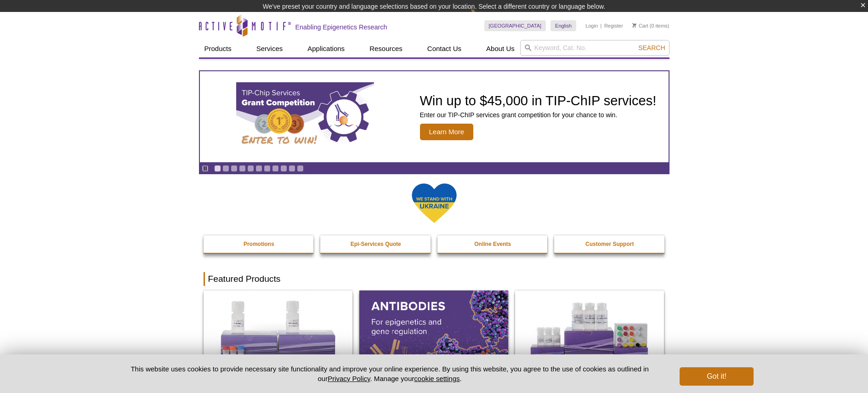 Image resolution: width=868 pixels, height=393 pixels. Describe the element at coordinates (446, 132) in the screenshot. I see `span: Learn More` at that location.